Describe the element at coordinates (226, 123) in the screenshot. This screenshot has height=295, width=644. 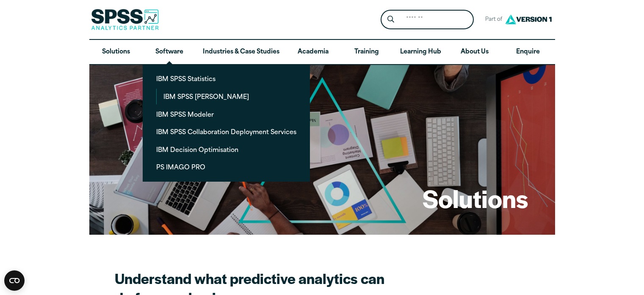
I see `ul: Software` at that location.